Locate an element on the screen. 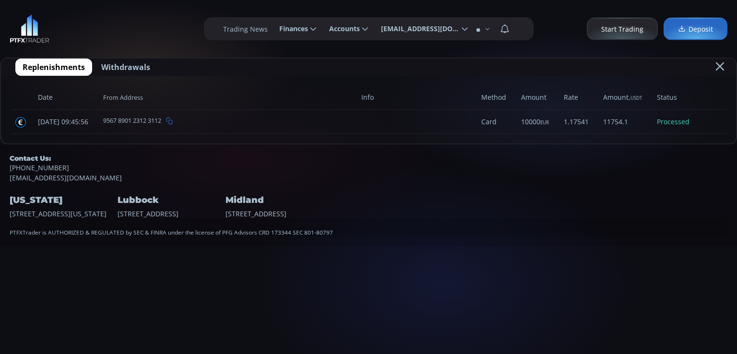  span: Start Trading is located at coordinates (622, 29).